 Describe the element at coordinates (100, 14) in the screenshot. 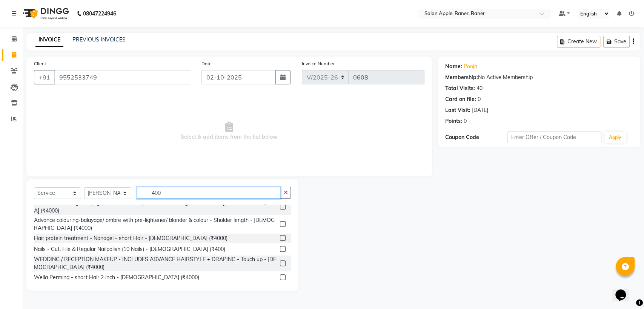

I see `b: 08047224946` at that location.